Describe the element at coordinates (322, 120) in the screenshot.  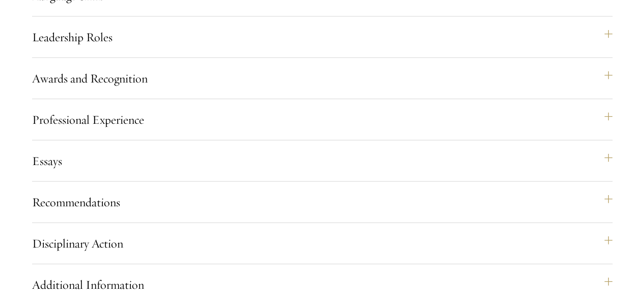
I see `button: Professional Experience` at that location.